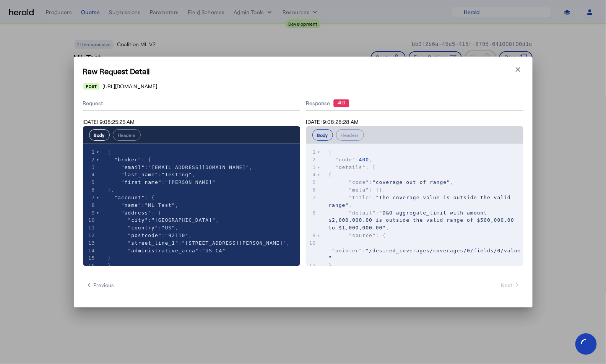 This screenshot has height=364, width=606. What do you see at coordinates (425, 254) in the screenshot?
I see `span: "/desired_coverages/coverages/0/fields/0/value"` at bounding box center [425, 254].